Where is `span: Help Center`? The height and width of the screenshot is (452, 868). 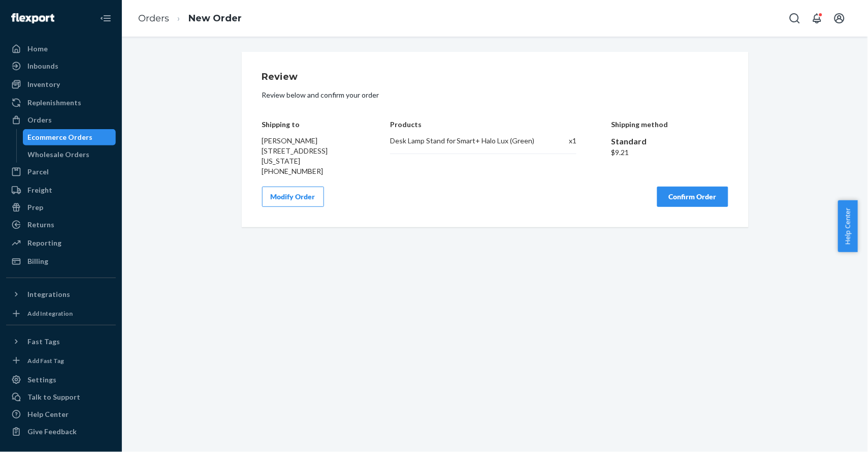
span: Help Center is located at coordinates (848, 226).